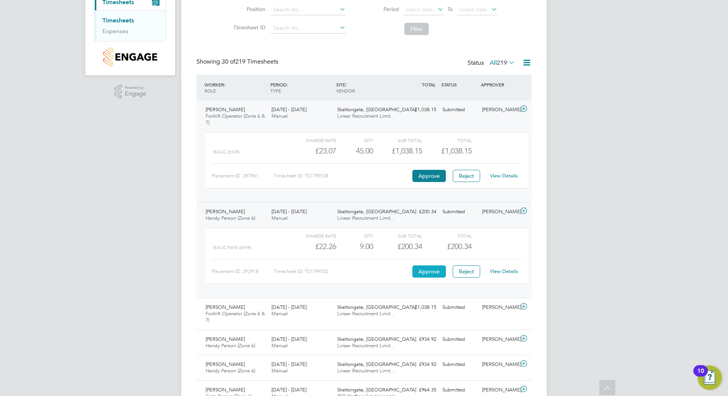 The height and width of the screenshot is (396, 728). What do you see at coordinates (136, 94) in the screenshot?
I see `span: Engage` at bounding box center [136, 94].